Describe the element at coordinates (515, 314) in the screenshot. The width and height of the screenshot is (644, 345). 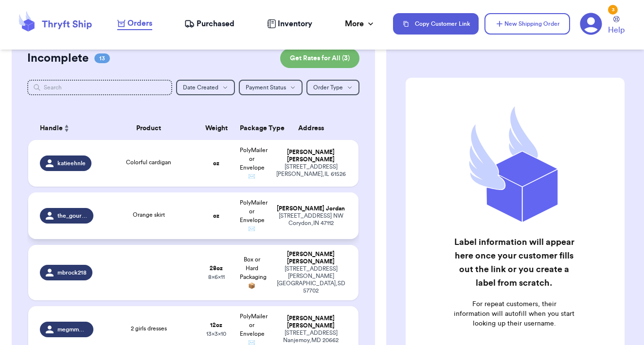
I see `p: For repeat customers, their information will autofill when you start looking up their username.` at that location.